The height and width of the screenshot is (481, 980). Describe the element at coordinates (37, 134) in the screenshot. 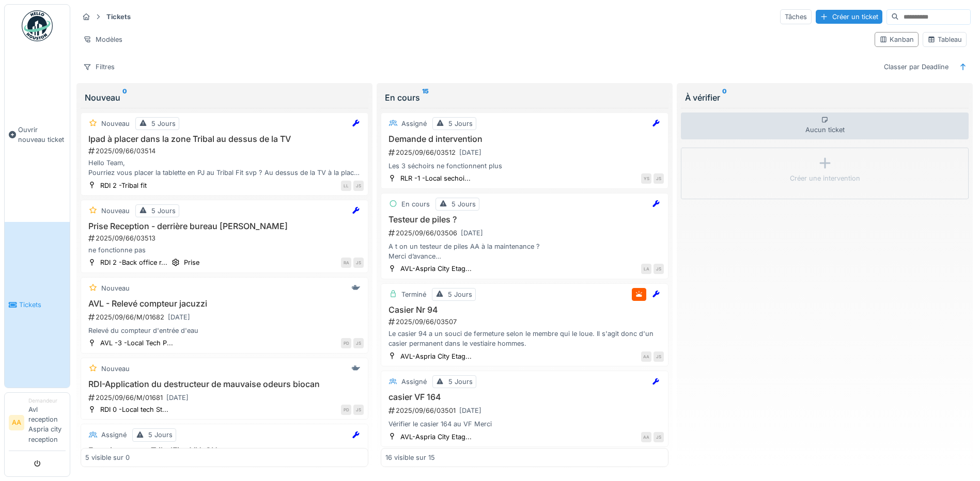

I see `a: Ouvrir nouveau ticket` at that location.